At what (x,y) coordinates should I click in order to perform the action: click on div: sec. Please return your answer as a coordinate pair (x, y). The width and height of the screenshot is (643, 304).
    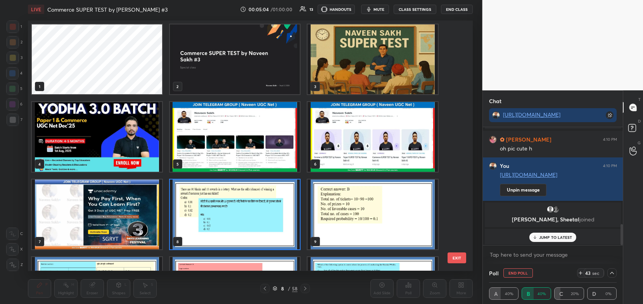
    Looking at the image, I should click on (596, 273).